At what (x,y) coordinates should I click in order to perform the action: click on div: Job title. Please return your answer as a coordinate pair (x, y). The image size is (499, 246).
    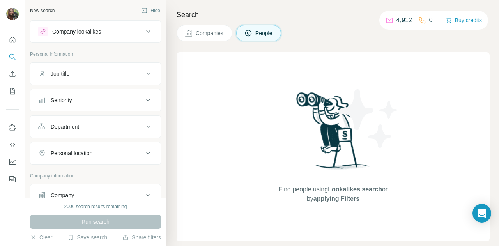
    Looking at the image, I should click on (60, 74).